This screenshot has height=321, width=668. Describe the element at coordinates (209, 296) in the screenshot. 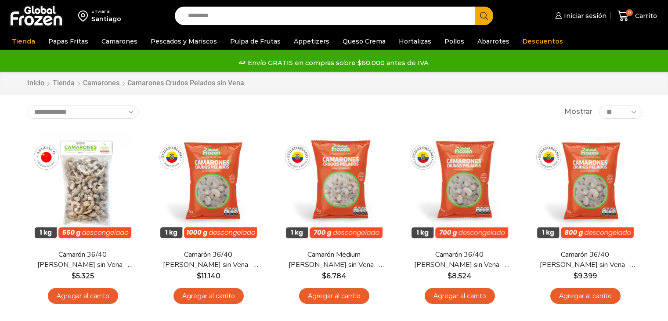

I see `a: Agregar al carrito: “Camarón 36/40 Crudo Pelado sin Vena - Super Prime - Caja 10 kg”` at that location.